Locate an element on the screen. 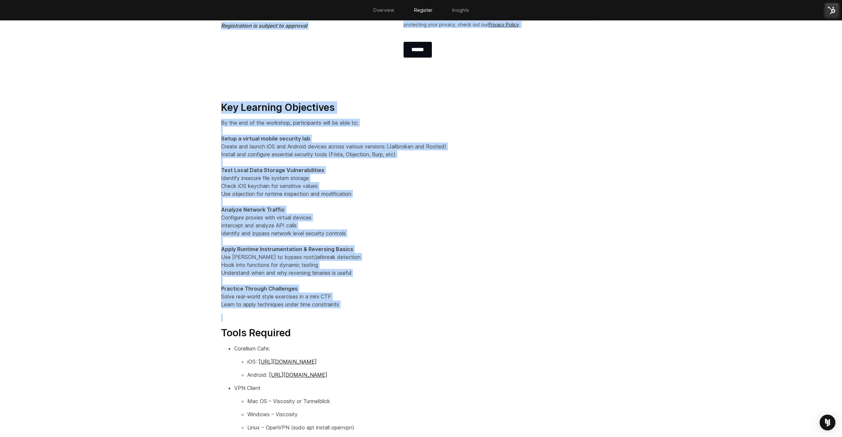 The width and height of the screenshot is (842, 437). strong: Apply Runtime Instrumentation & Reversing Basics is located at coordinates (287, 249).